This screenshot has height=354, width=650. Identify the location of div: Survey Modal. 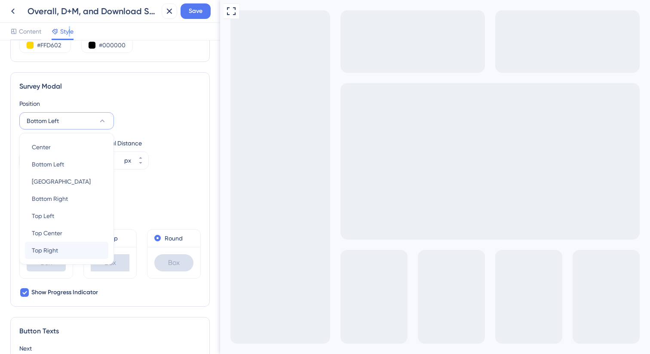
(110, 86).